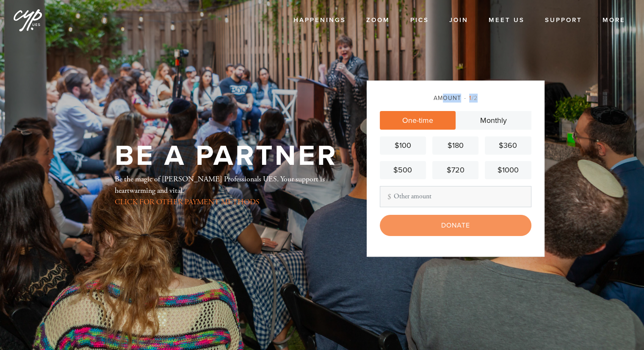  What do you see at coordinates (456, 98) in the screenshot?
I see `div: Amount` at bounding box center [456, 98].